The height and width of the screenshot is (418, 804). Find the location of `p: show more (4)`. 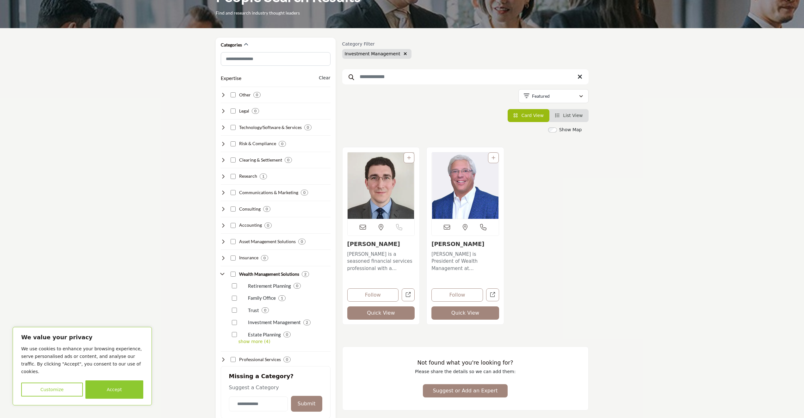

p: show more (4) is located at coordinates (284, 342).